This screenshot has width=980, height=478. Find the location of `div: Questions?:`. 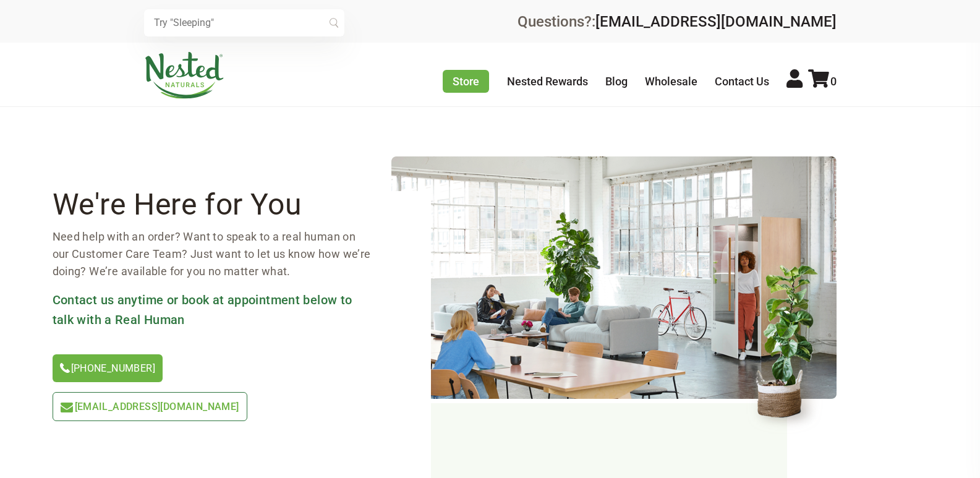

div: Questions?: is located at coordinates (677, 21).